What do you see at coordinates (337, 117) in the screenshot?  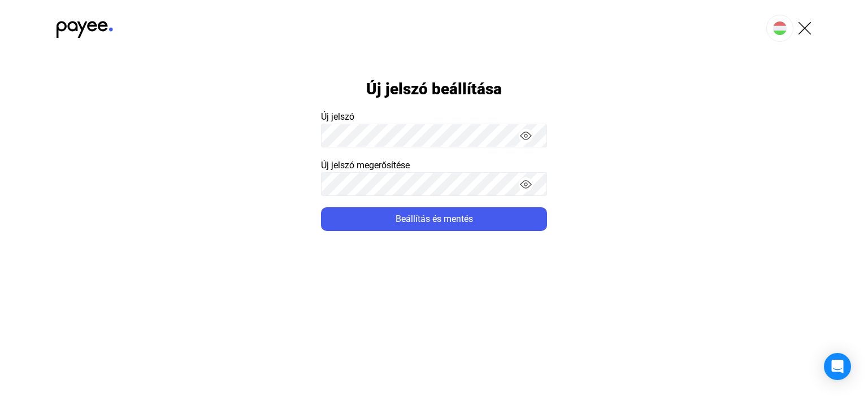 I see `span: Új jelszó` at bounding box center [337, 117].